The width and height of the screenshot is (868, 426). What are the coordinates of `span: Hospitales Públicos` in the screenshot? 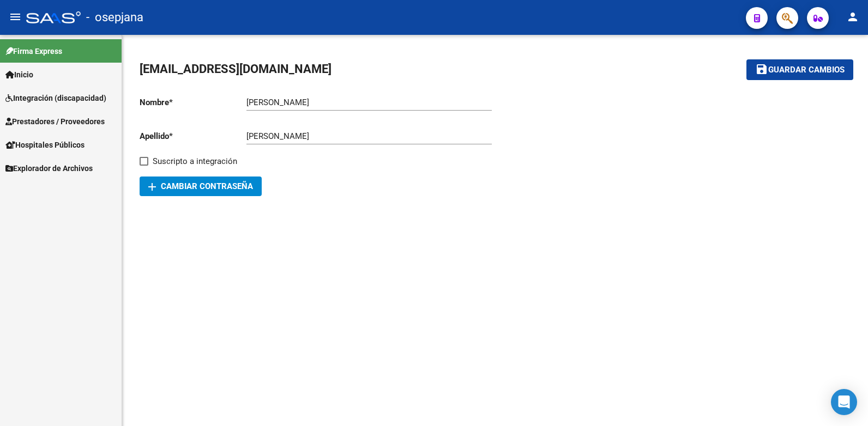 It's located at (45, 145).